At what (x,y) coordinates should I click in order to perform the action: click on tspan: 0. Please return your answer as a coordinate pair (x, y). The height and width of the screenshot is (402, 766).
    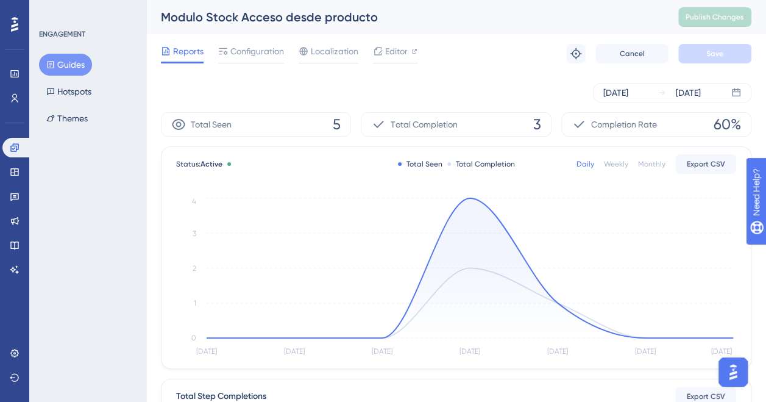
    Looking at the image, I should click on (194, 338).